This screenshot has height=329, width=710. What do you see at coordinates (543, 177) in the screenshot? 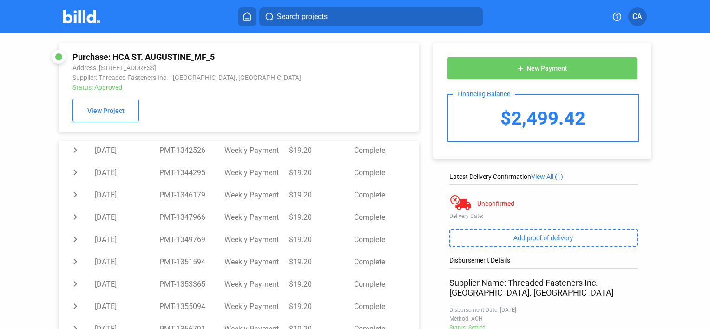
I see `div: Latest Delivery Confirmation` at bounding box center [543, 177].